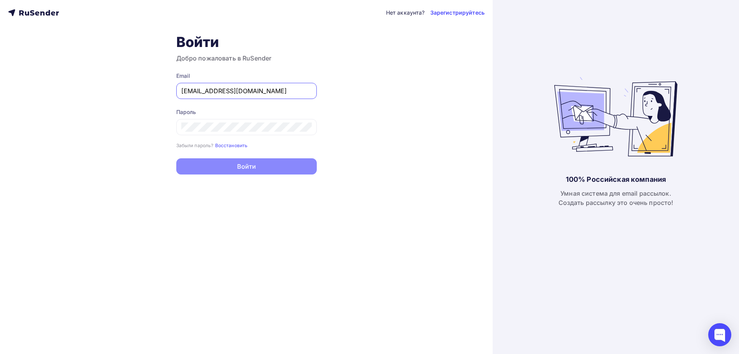 This screenshot has height=354, width=739. What do you see at coordinates (458, 13) in the screenshot?
I see `a: Зарегистрируйтесь` at bounding box center [458, 13].